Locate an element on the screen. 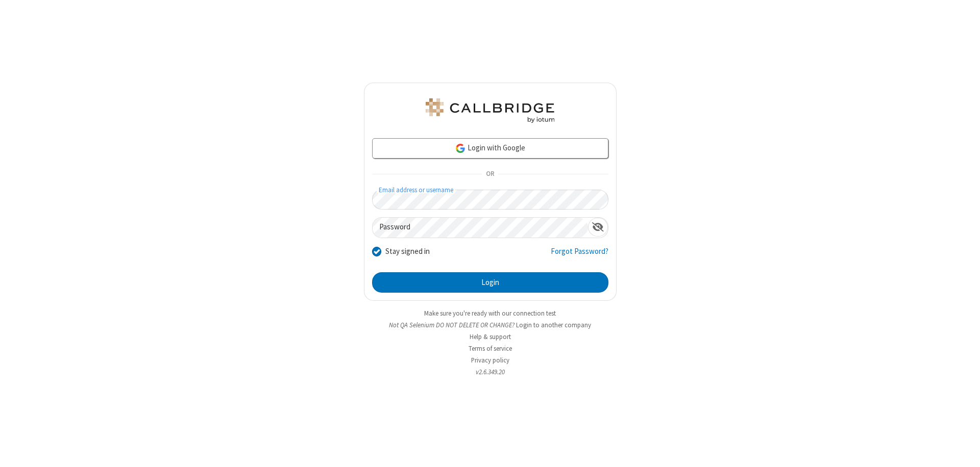 This screenshot has width=980, height=467. button: Login to another company is located at coordinates (553, 325).